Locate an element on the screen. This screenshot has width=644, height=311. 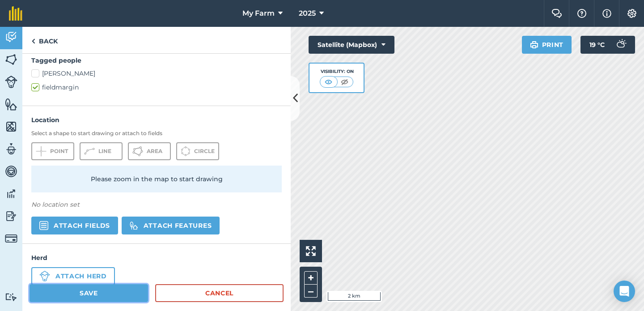
button: Area is located at coordinates (149, 151).